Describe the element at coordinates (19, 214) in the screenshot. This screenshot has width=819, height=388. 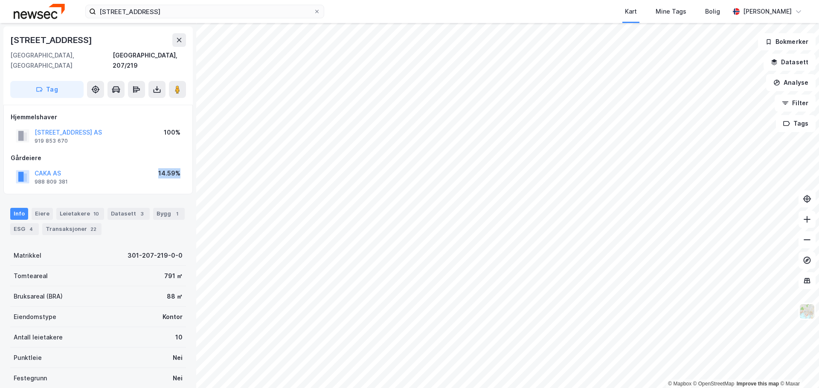
I see `div: Info` at that location.